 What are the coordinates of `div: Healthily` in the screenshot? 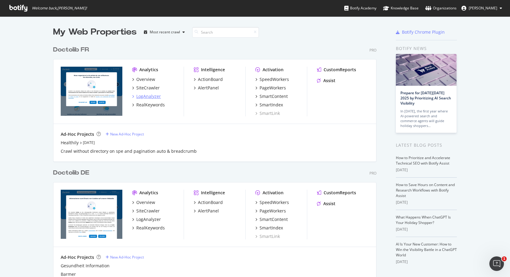 It's located at (69, 143).